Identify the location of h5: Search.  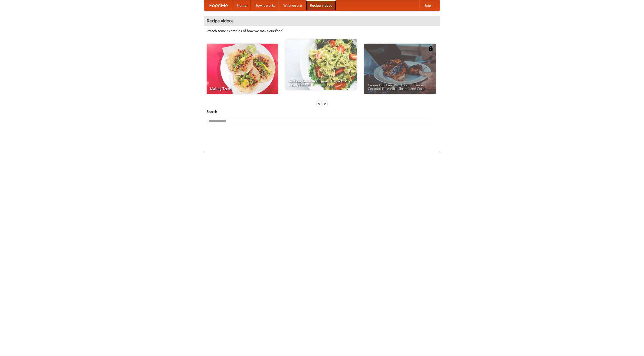
(322, 112).